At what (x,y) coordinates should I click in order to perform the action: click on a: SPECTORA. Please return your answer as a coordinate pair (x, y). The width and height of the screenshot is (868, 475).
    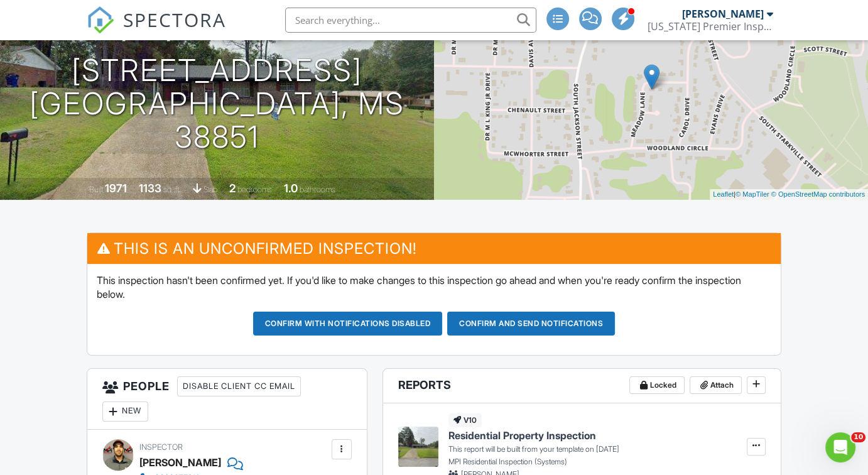
    Looking at the image, I should click on (157, 30).